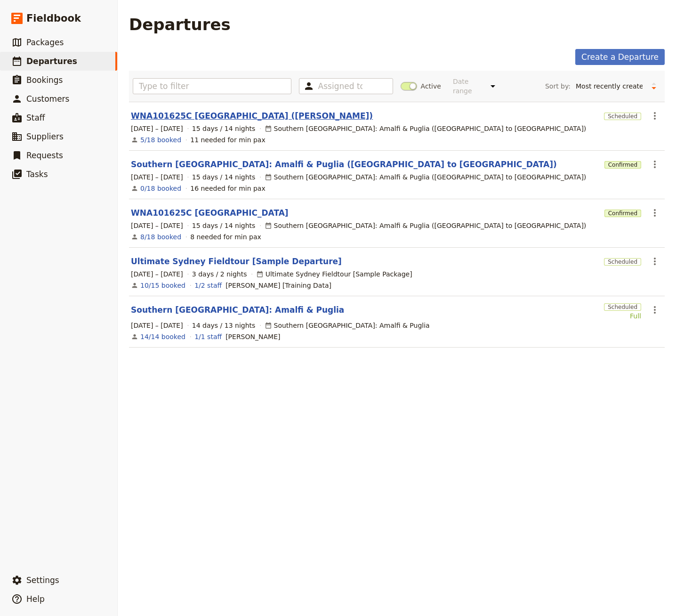 The image size is (676, 616). I want to click on div: 16 needed for min pax, so click(228, 188).